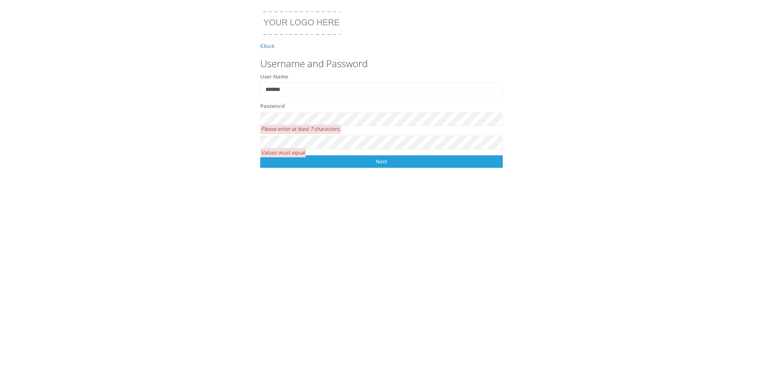 The image size is (763, 375). Describe the element at coordinates (267, 46) in the screenshot. I see `a: Back` at that location.